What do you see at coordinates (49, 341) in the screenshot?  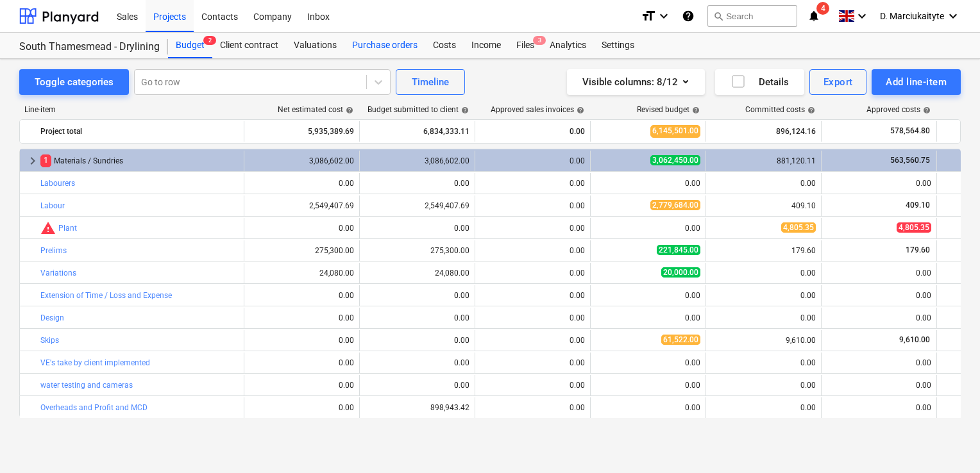 I see `a: Skips` at bounding box center [49, 341].